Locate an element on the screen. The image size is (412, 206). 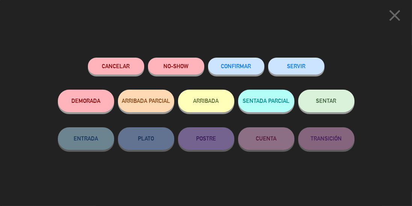
button: close is located at coordinates (395, 17).